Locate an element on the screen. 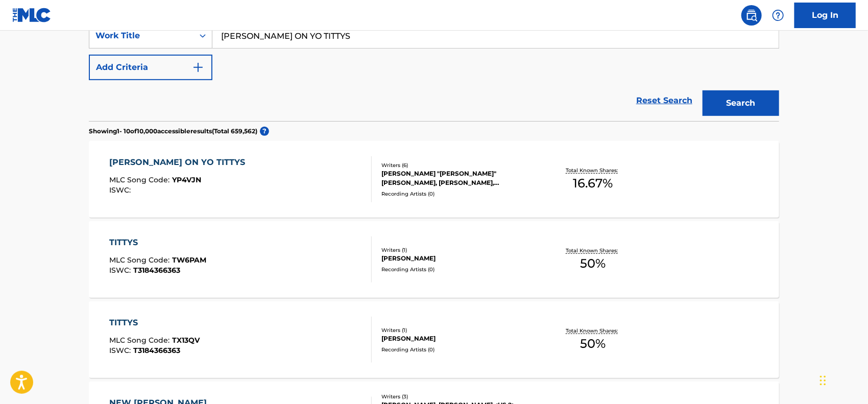 The height and width of the screenshot is (404, 868). img: search is located at coordinates (752, 15).